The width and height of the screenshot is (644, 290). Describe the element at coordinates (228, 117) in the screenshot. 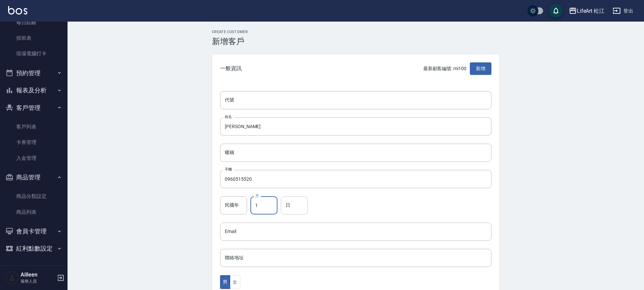

I see `label: 姓名` at that location.